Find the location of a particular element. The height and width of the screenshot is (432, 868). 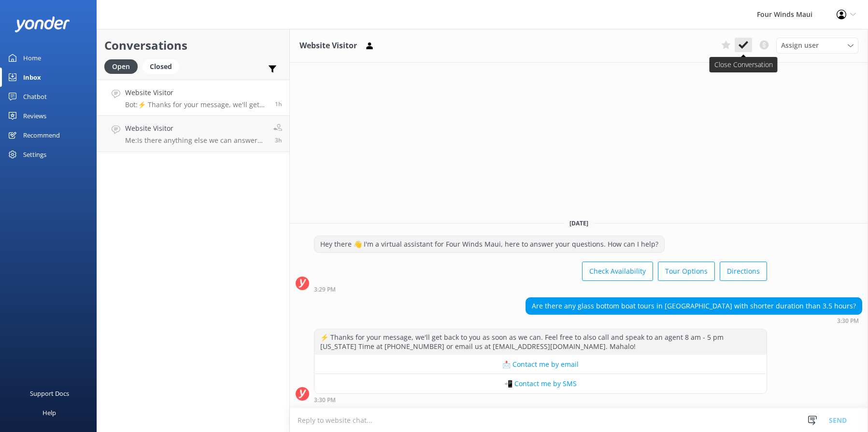

div: Settings is located at coordinates (35, 154).